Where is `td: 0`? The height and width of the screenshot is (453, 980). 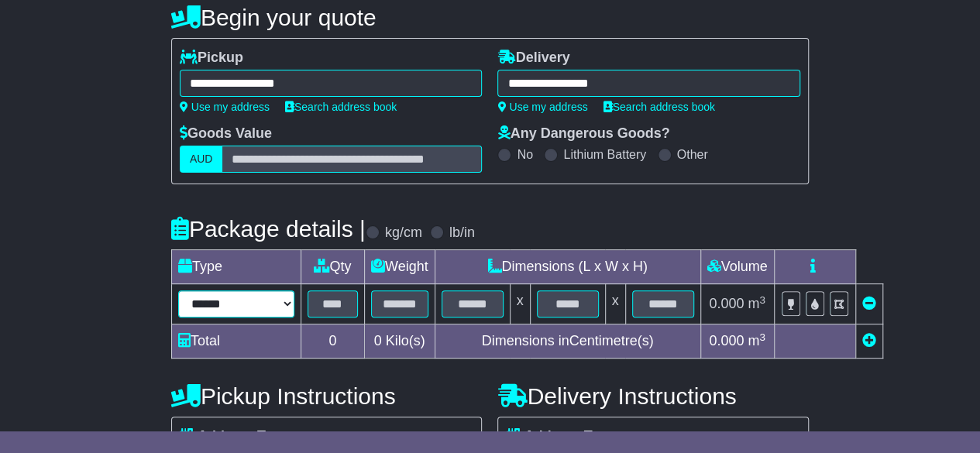
td: 0 is located at coordinates (332, 341).